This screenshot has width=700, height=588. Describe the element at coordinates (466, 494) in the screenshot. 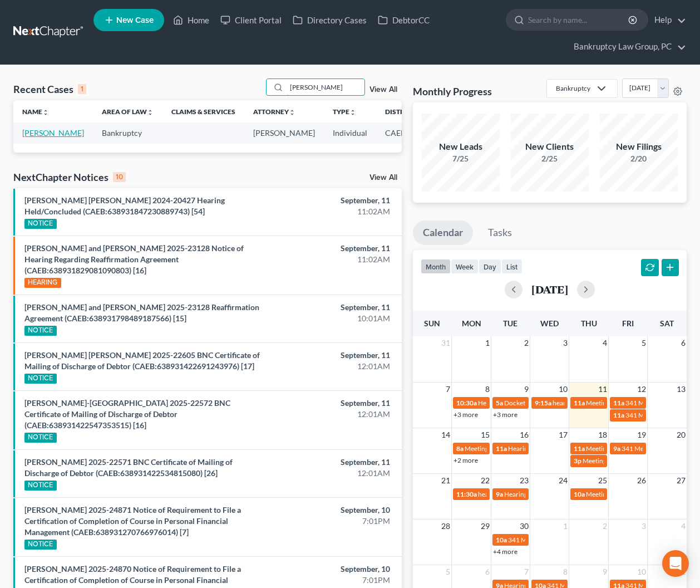

I see `span: 11:30a` at that location.